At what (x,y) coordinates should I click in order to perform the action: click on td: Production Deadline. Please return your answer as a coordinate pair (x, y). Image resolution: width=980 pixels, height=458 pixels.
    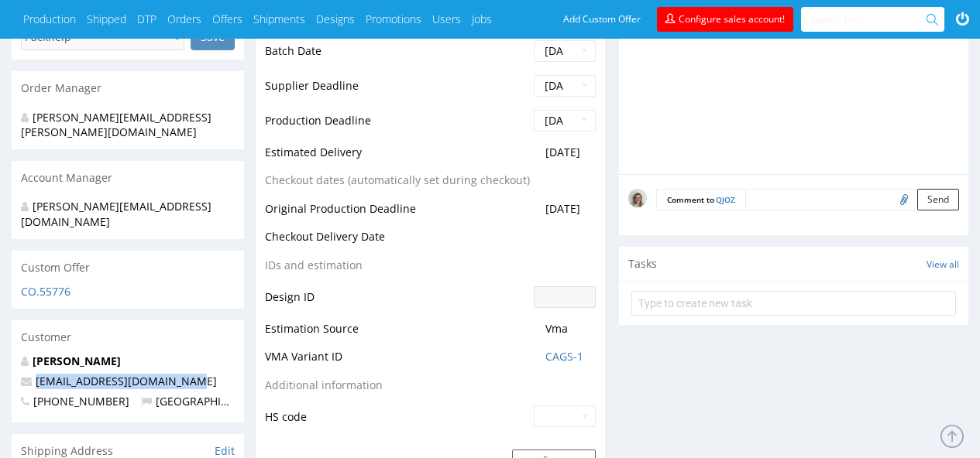
    Looking at the image, I should click on (397, 125).